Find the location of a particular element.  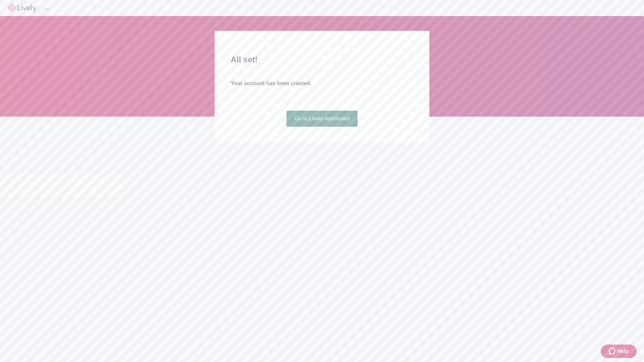

h2: All set! is located at coordinates (322, 60).